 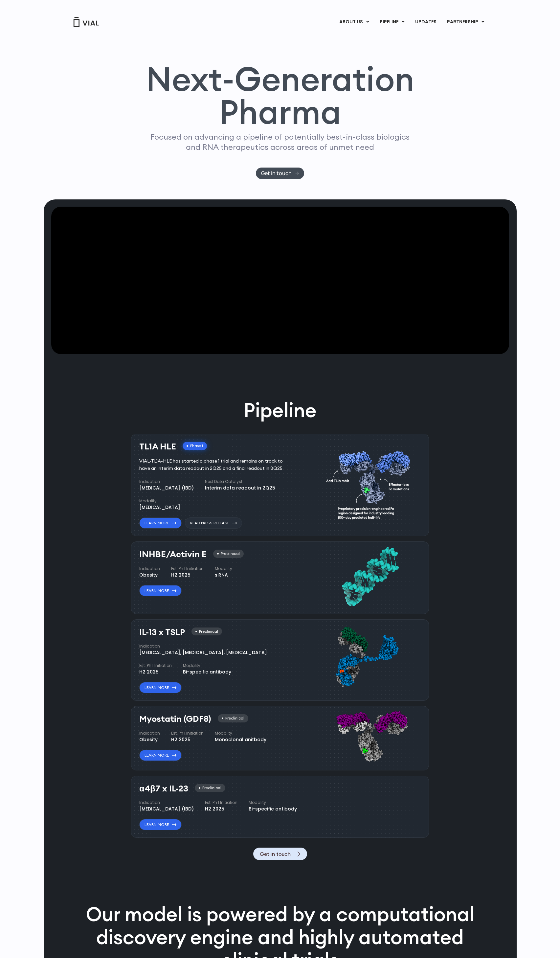 I want to click on h3: Myostatin (GDF8), so click(x=175, y=719).